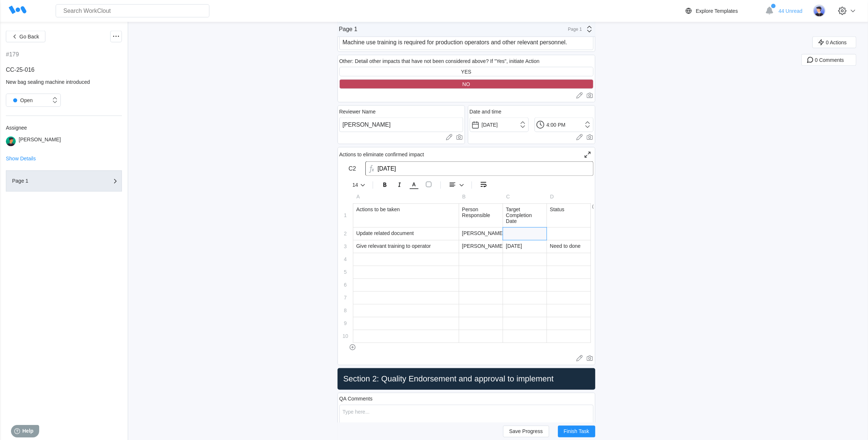  Describe the element at coordinates (11, 141) in the screenshot. I see `img: user.png` at that location.